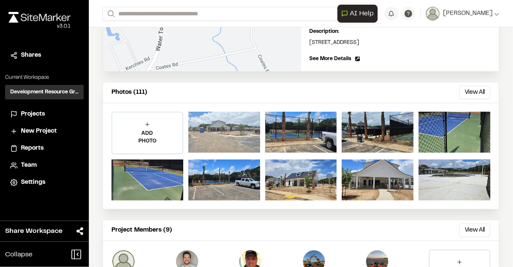 This screenshot has width=513, height=267. Describe the element at coordinates (331, 59) in the screenshot. I see `span: See More Details` at that location.